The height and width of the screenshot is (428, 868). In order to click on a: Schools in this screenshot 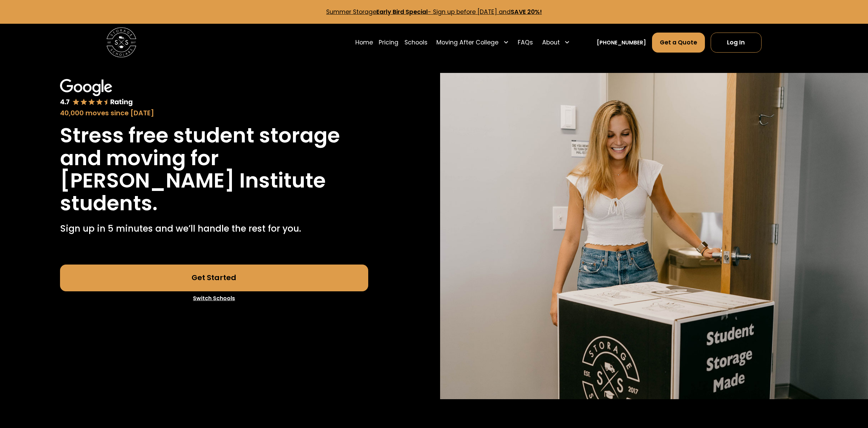, I will do `click(416, 42)`.